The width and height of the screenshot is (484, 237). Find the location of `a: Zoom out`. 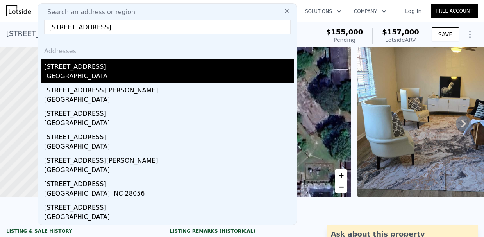

a: Zoom out is located at coordinates (341, 187).